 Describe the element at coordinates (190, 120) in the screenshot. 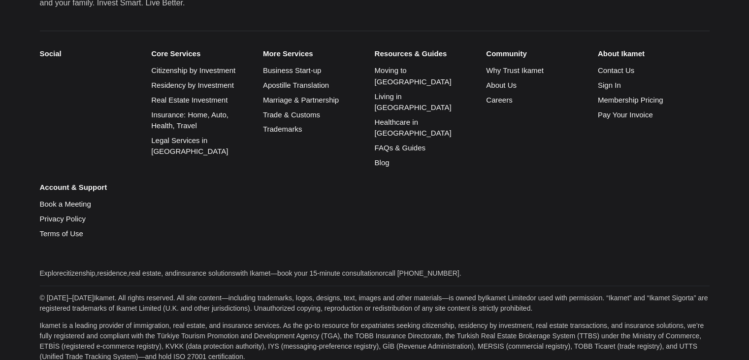

I see `a: Insurance: Home, Auto, Health, Travel` at that location.